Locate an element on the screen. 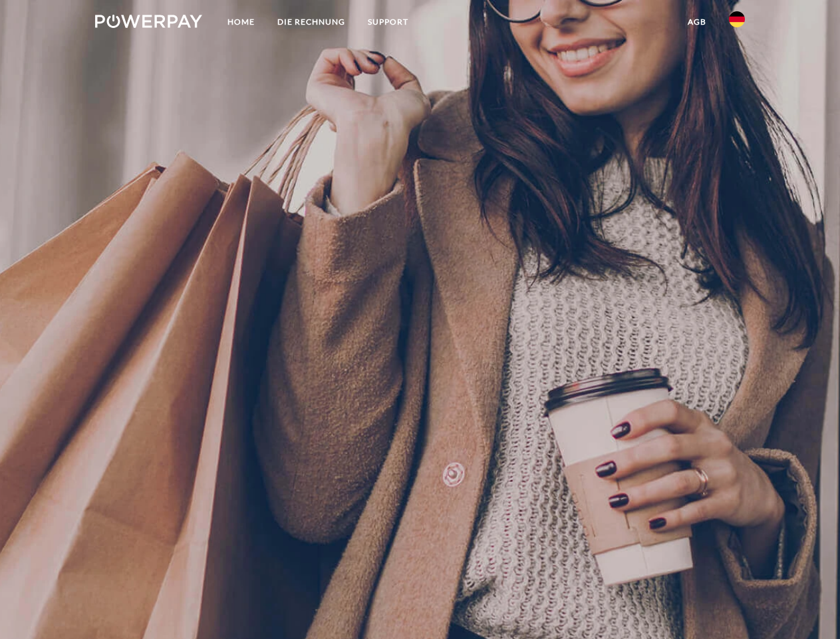 This screenshot has height=639, width=840. a: Home is located at coordinates (241, 22).